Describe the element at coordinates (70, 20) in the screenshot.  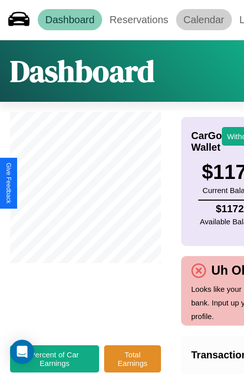
I see `a: Dashboard` at that location.